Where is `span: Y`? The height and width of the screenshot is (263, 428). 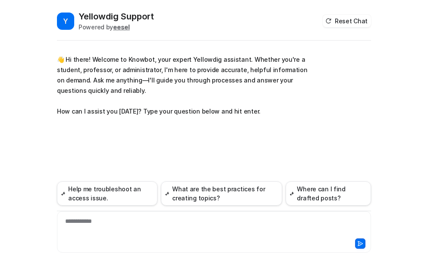
span: Y is located at coordinates (66, 21).